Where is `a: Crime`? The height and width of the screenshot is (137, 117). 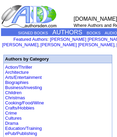 a: Crime is located at coordinates (11, 113).